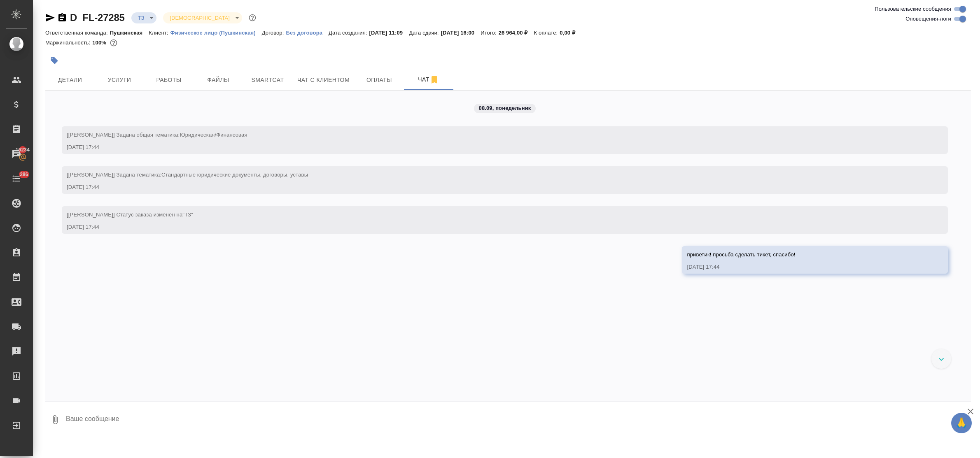 This screenshot has width=980, height=458. Describe the element at coordinates (928, 19) in the screenshot. I see `span: Оповещения-логи` at that location.